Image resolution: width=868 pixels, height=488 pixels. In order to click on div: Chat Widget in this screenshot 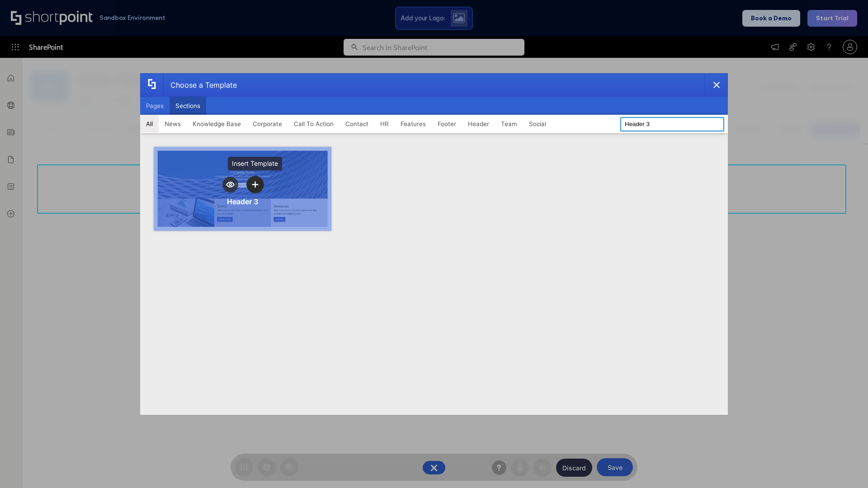, I will do `click(845, 467)`.